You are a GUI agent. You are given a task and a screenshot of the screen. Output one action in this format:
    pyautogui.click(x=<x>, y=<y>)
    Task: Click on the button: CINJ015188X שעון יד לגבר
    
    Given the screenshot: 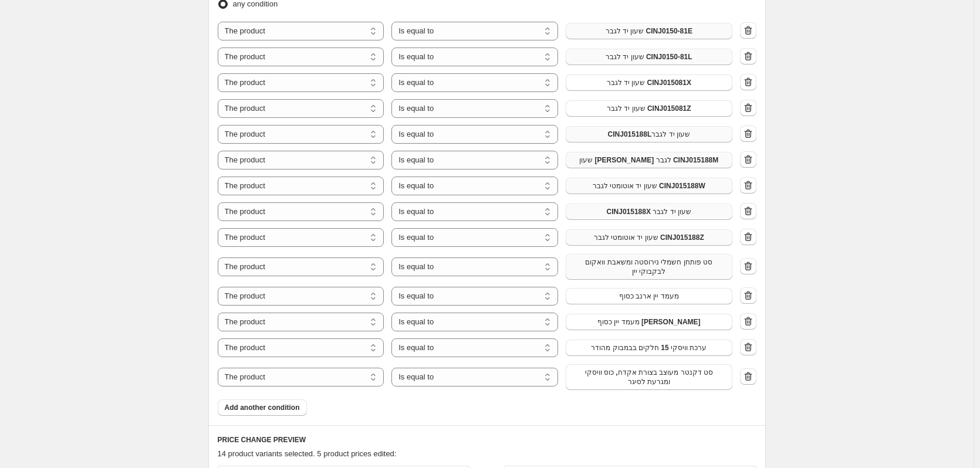 What is the action you would take?
    pyautogui.click(x=649, y=212)
    